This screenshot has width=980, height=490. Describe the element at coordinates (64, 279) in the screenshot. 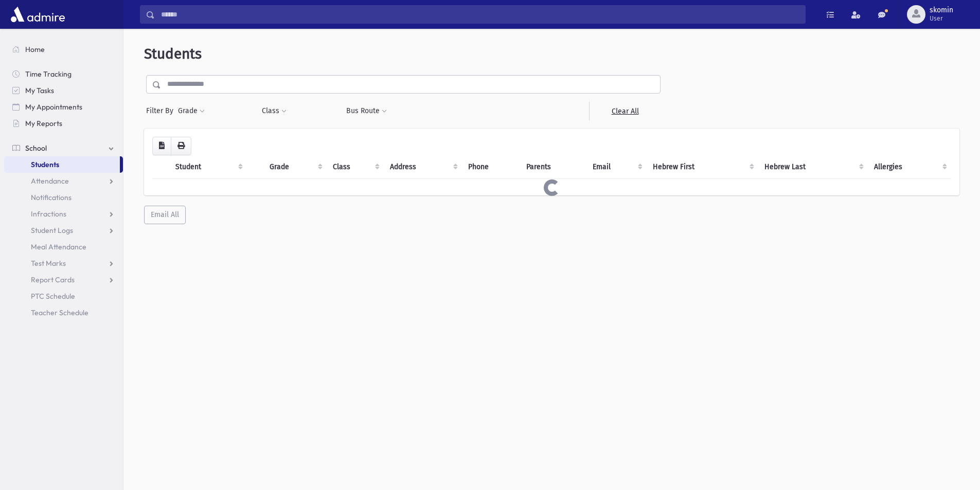

I see `a: Report Cards` at that location.